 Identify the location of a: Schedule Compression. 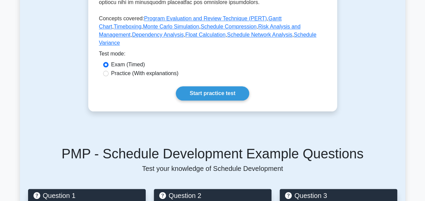
(228, 26).